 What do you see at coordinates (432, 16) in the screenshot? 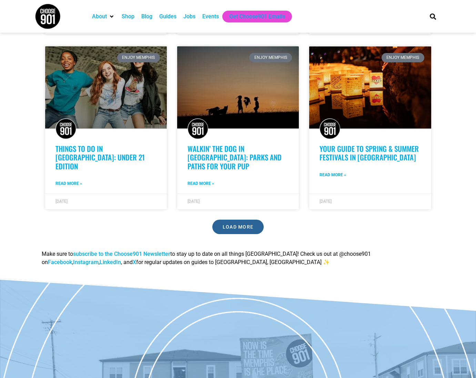
I see `div: Search` at bounding box center [432, 16].